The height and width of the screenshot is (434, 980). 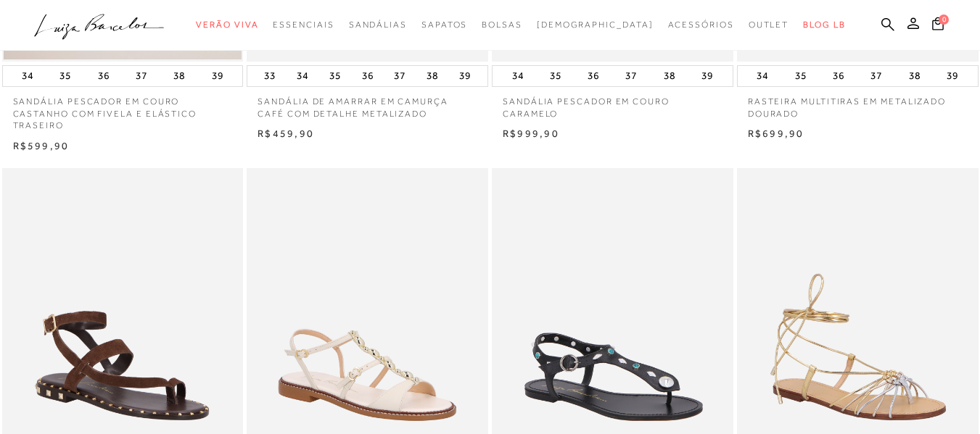 I want to click on a: RASTEIRA MULTITIRAS EM METALIZADO DOURADO, so click(x=857, y=103).